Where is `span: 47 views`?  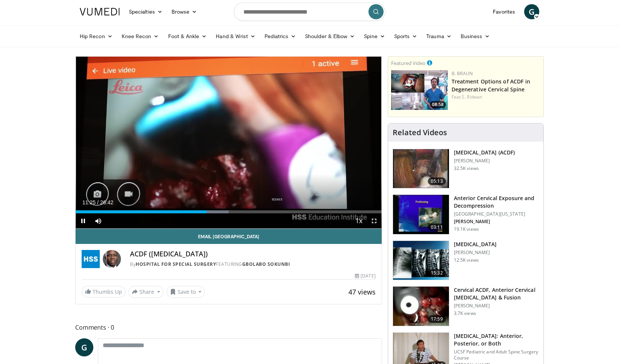 span: 47 views is located at coordinates (362, 292).